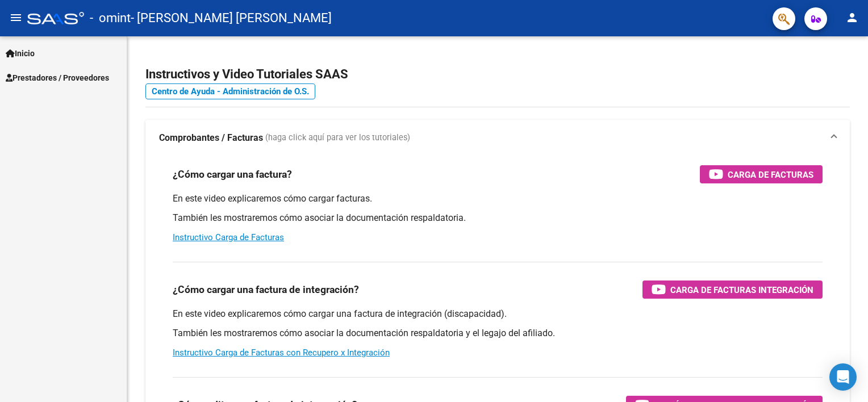  Describe the element at coordinates (497, 138) in the screenshot. I see `mat-expansion-panel-header: Comprobantes / Facturas (haga click aquí para ver los tutoriales)` at that location.